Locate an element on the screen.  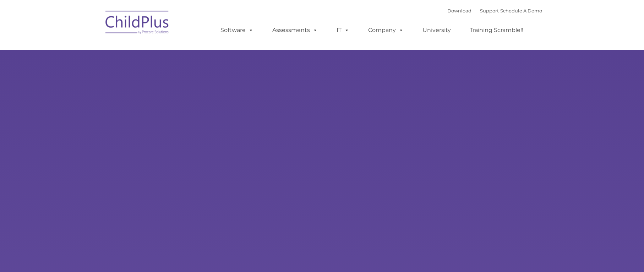
a: Assessments is located at coordinates (295, 30).